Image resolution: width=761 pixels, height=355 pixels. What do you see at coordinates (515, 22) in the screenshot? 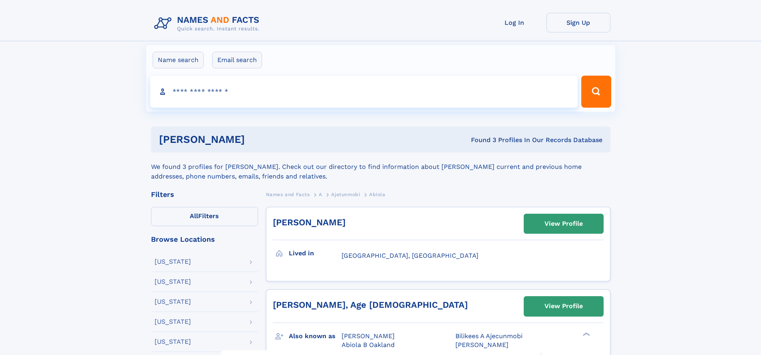
I see `a: Log In` at bounding box center [515, 22].